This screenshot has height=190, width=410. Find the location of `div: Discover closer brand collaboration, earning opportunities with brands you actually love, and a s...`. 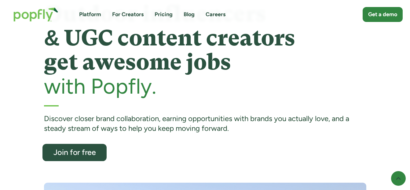

div: Discover closer brand collaboration, earning opportunities with brands you actually love, and a s... is located at coordinates (205, 124).